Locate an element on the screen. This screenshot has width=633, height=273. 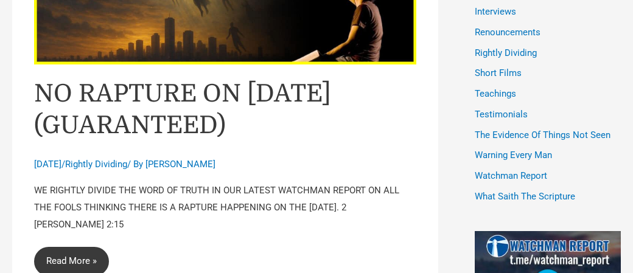
div: / / By is located at coordinates (225, 165).